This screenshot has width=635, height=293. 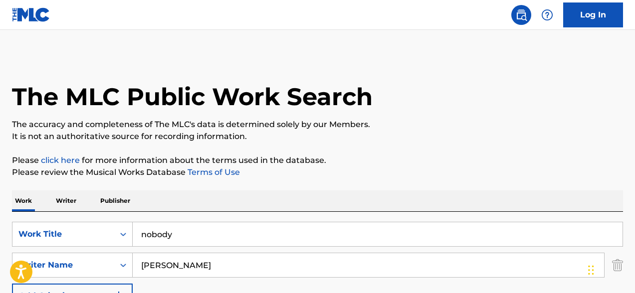 I want to click on p: Writer, so click(x=66, y=201).